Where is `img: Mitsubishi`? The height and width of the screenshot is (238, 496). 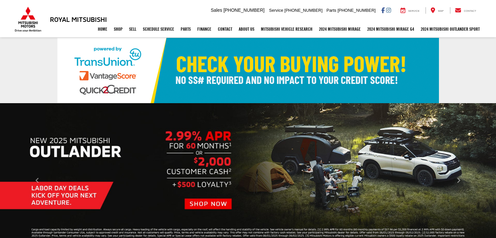
img: Mitsubishi is located at coordinates (28, 19).